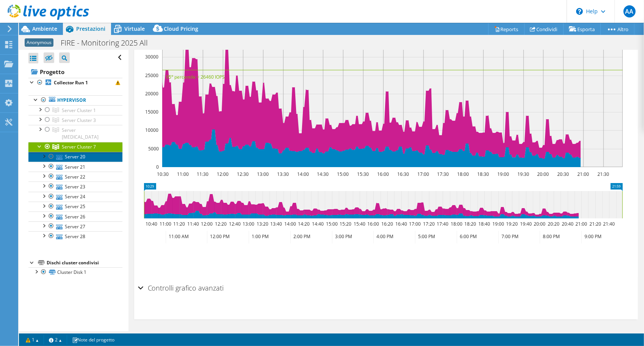  What do you see at coordinates (71, 83) in the screenshot?
I see `b: Collector Run 1` at bounding box center [71, 83].